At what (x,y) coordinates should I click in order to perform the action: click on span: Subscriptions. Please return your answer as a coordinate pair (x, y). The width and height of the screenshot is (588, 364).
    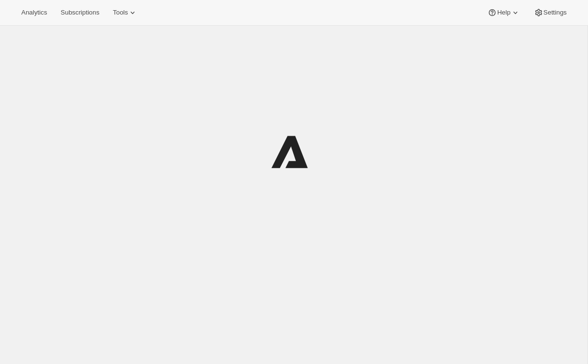
    Looking at the image, I should click on (80, 13).